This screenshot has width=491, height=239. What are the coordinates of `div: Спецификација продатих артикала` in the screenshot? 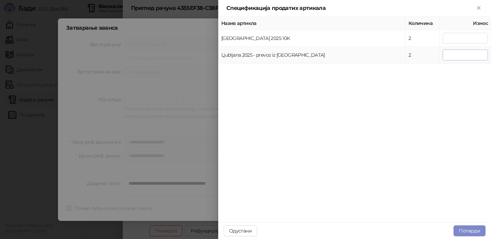 It's located at (350, 8).